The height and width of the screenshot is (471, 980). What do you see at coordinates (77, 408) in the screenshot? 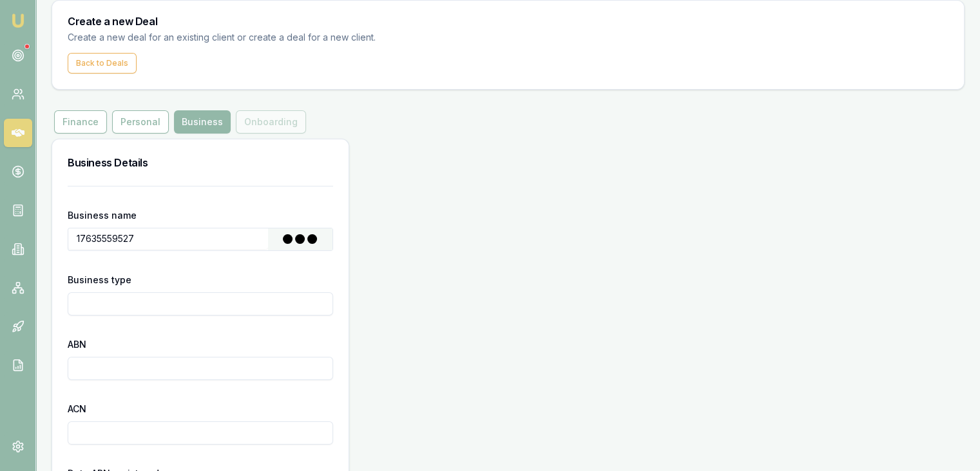
I see `label: ACN` at bounding box center [77, 408].